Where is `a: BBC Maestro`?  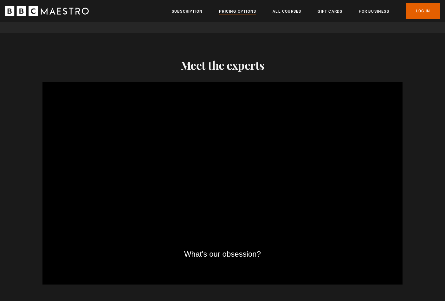 a: BBC Maestro is located at coordinates (47, 11).